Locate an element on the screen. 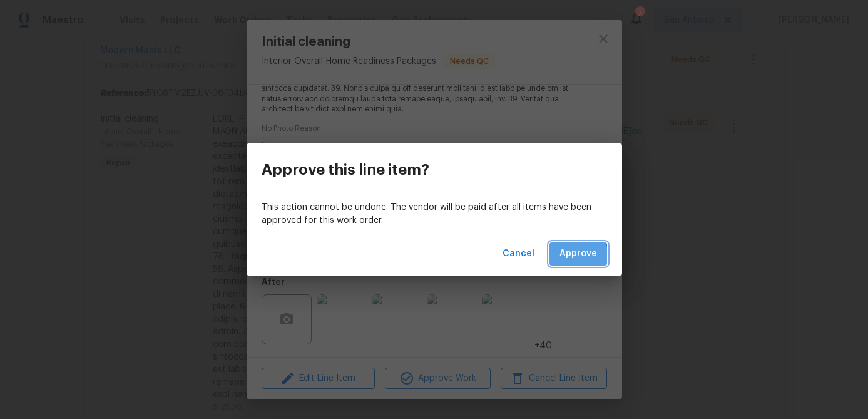 This screenshot has height=419, width=868. button: Approve is located at coordinates (578, 254).